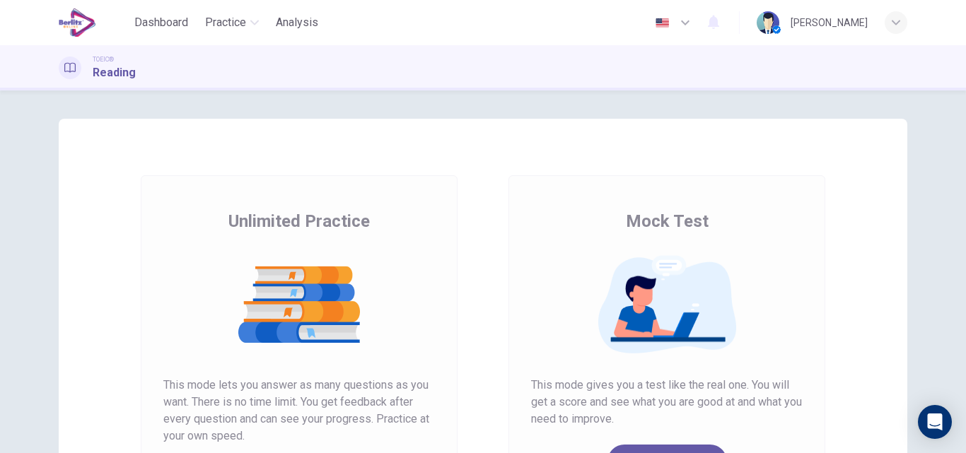 The width and height of the screenshot is (966, 453). I want to click on button: Analysis, so click(297, 23).